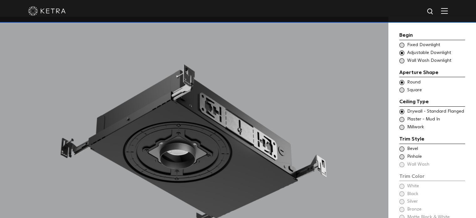 This screenshot has height=218, width=476. Describe the element at coordinates (436, 149) in the screenshot. I see `span: Bevel` at that location.